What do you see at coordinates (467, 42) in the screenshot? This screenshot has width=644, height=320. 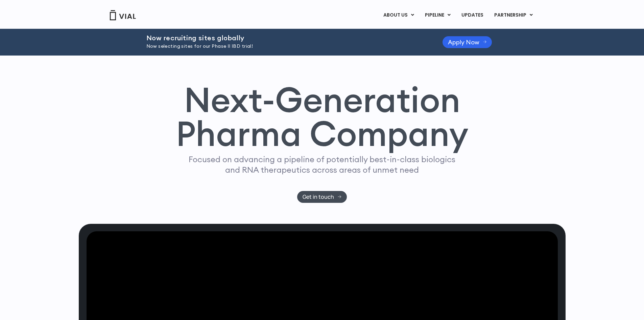 I see `a: Apply Now` at bounding box center [467, 42].